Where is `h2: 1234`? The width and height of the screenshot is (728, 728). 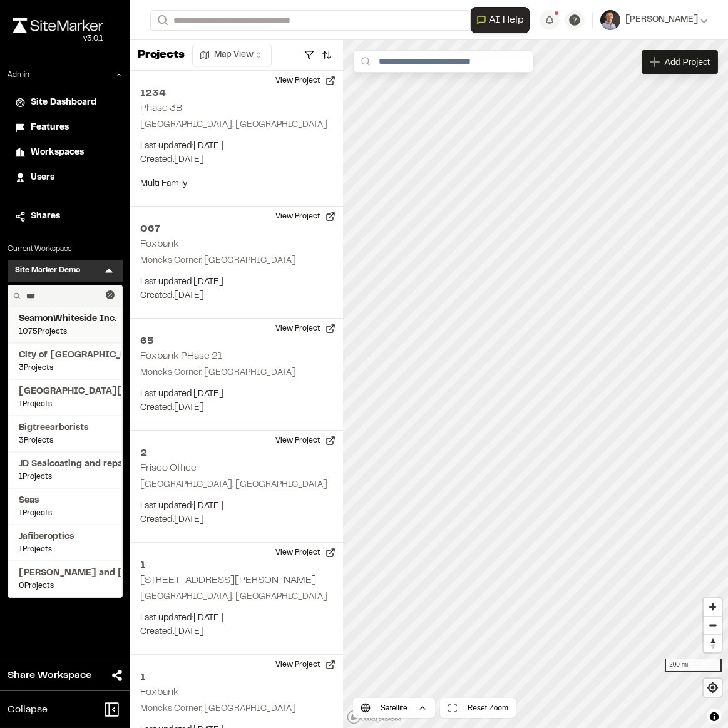
h2: 1234 is located at coordinates (237, 93).